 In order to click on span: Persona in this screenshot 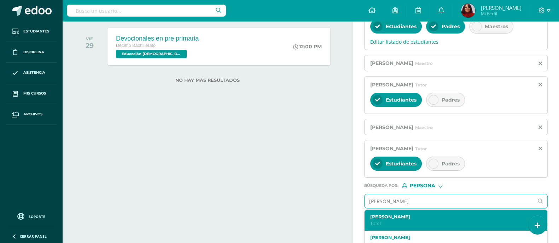, I will do `click(422, 186)`.